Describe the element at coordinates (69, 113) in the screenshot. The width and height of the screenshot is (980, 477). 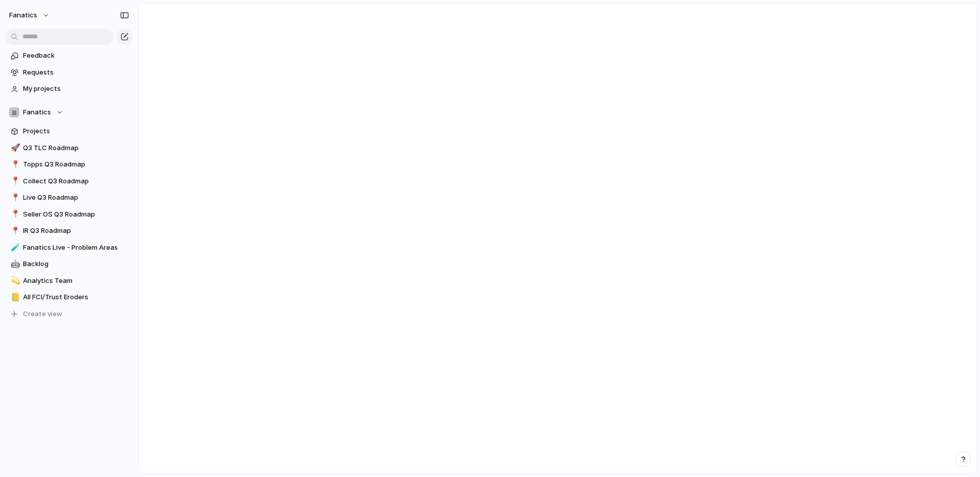
I see `button: Fanatics` at that location.